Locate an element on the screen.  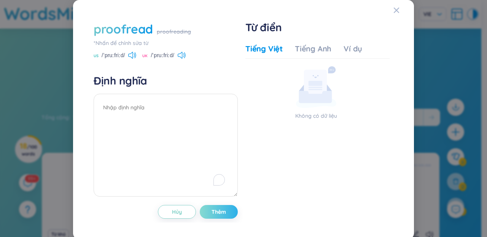
div: proofread is located at coordinates (123, 29).